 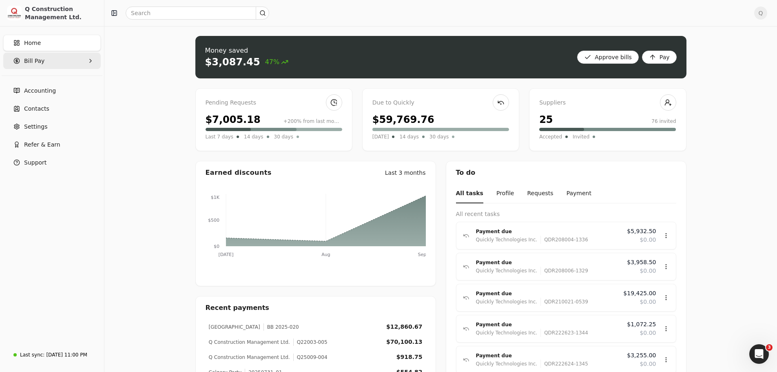 I want to click on div: Suppliers, so click(x=608, y=103).